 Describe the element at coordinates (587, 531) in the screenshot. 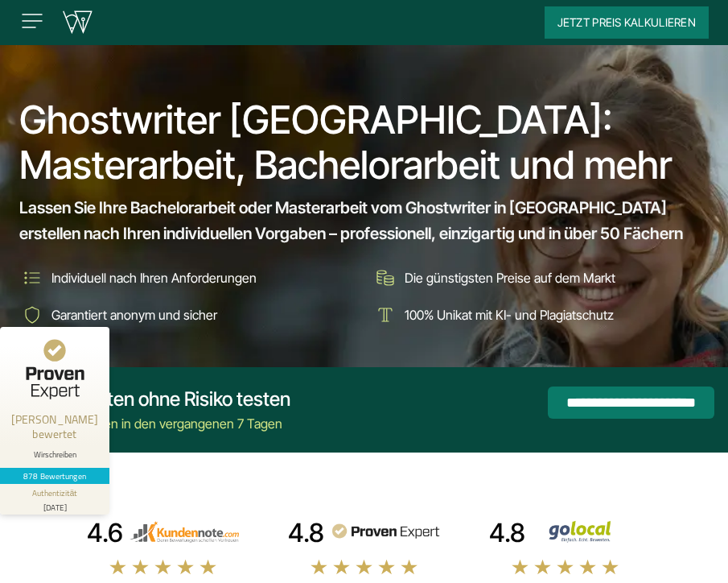

I see `img: Wirschreiben Bewertungen` at that location.